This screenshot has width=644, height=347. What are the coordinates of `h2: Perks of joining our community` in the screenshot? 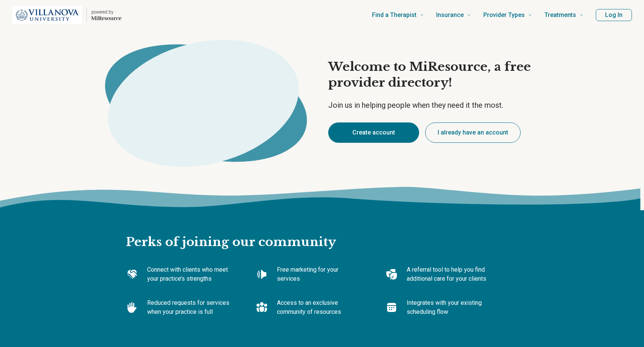 It's located at (322, 230).